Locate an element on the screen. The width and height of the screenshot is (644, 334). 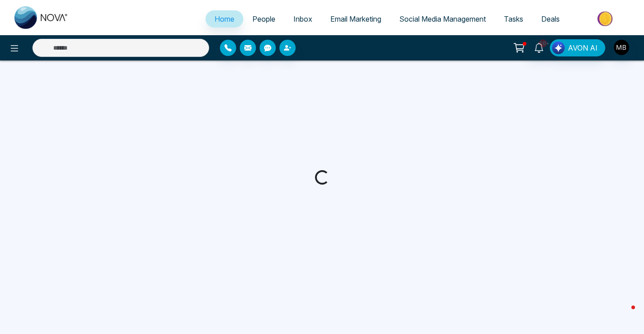
span: Inbox is located at coordinates (303, 19).